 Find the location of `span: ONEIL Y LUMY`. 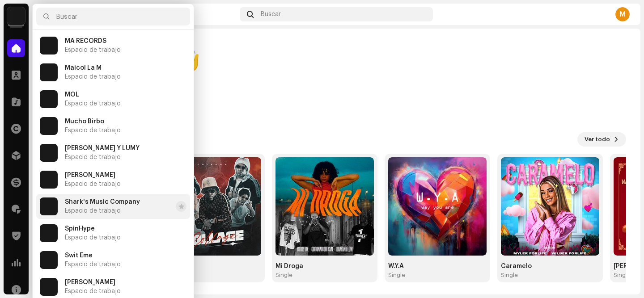

span: ONEIL Y LUMY is located at coordinates (102, 148).